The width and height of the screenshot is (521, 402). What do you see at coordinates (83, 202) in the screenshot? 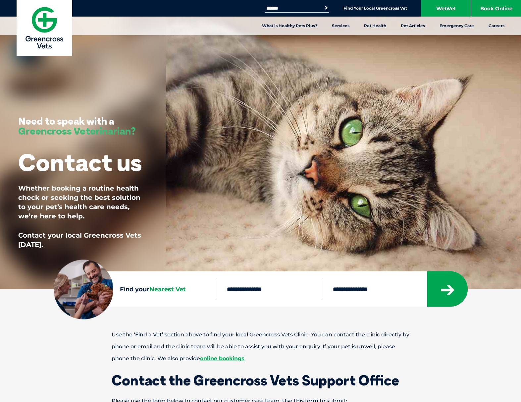
I see `p: Whether booking a routine health check or seeking the best solution to your pet’s health care nee...` at bounding box center [83, 202].